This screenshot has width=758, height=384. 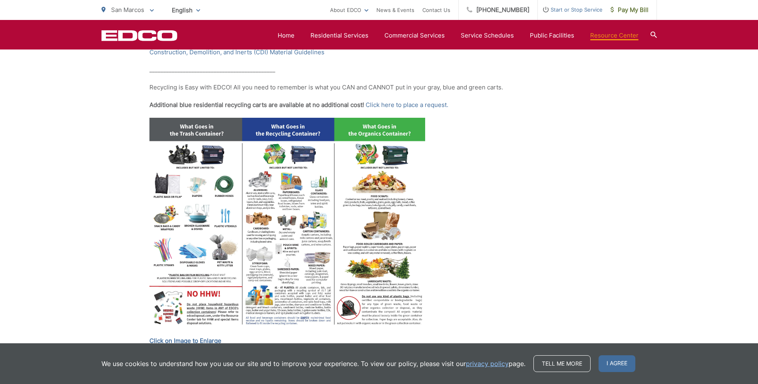 What do you see at coordinates (487, 364) in the screenshot?
I see `a: privacy policy` at bounding box center [487, 364].